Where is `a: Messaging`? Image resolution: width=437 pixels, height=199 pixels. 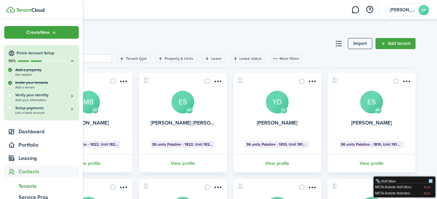
a: Messaging is located at coordinates (355, 10).